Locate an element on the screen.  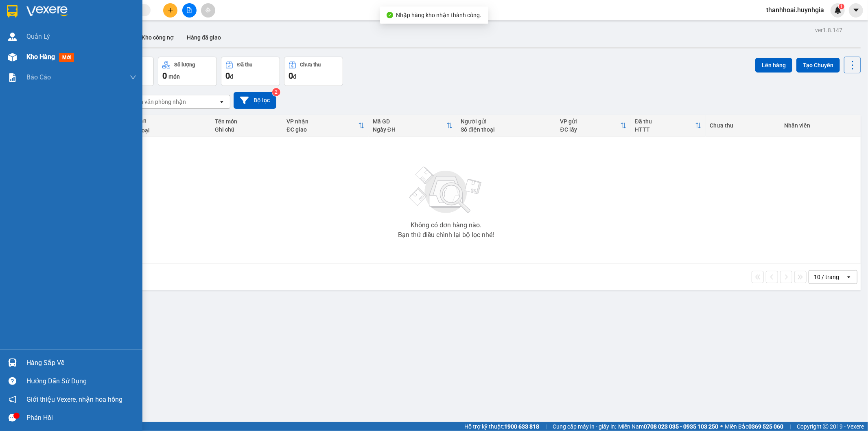
span: mới is located at coordinates (67, 57).